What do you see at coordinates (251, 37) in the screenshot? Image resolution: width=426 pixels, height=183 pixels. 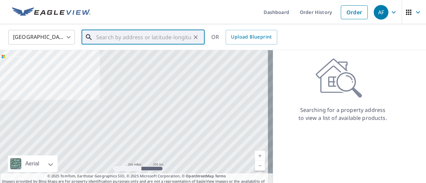 I see `span: Upload Blueprint` at bounding box center [251, 37].